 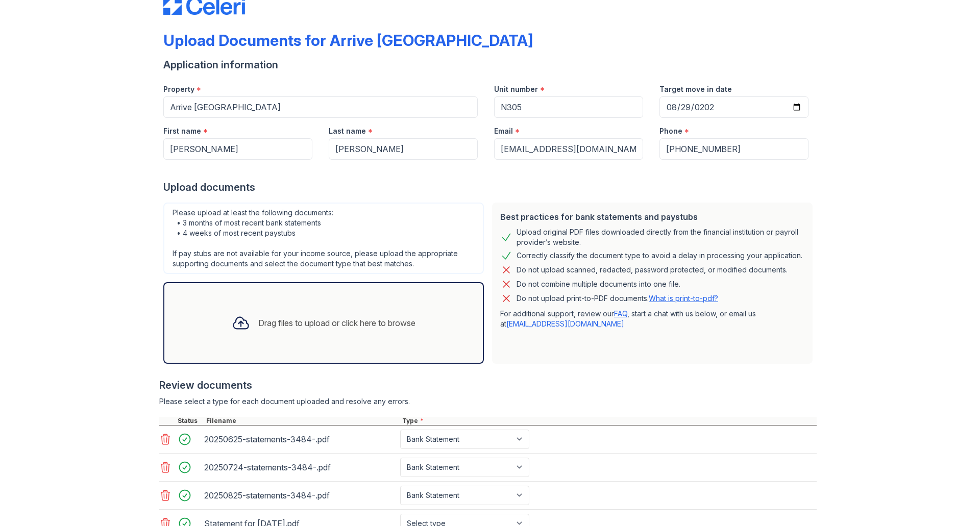 I want to click on p: For additional support, review our , start a chat with us below, or email us at, so click(x=652, y=319).